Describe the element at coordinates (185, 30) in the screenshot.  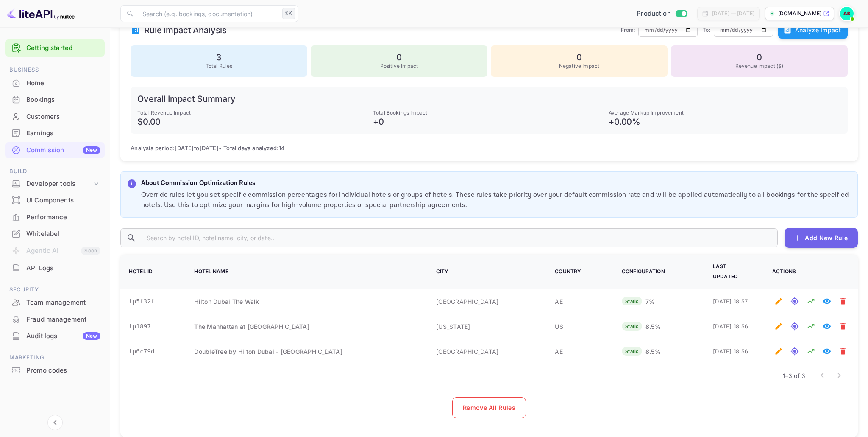
I see `h6: Rule Impact Analysis` at that location.